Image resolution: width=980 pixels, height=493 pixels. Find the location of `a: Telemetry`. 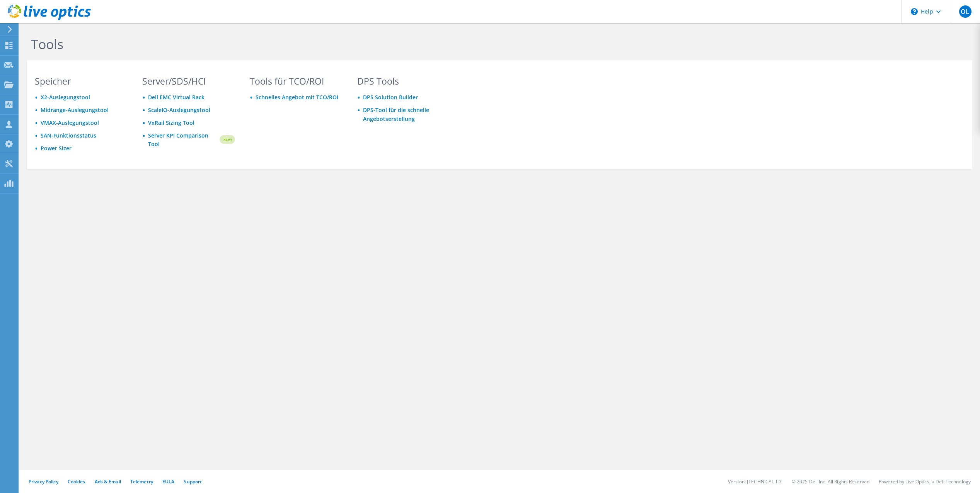

a: Telemetry is located at coordinates (141, 482).